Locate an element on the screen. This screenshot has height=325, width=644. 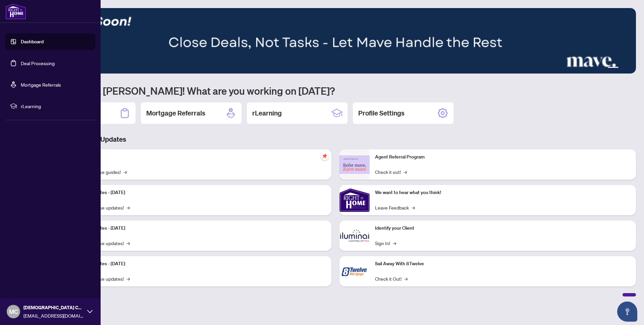
a: Check it out!→ is located at coordinates (391, 171).